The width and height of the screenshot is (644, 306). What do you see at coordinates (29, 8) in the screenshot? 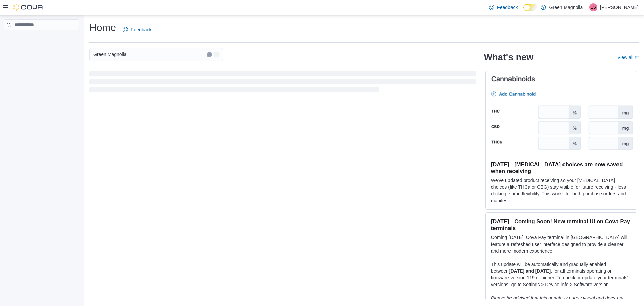
I see `img: Cova` at bounding box center [29, 8].